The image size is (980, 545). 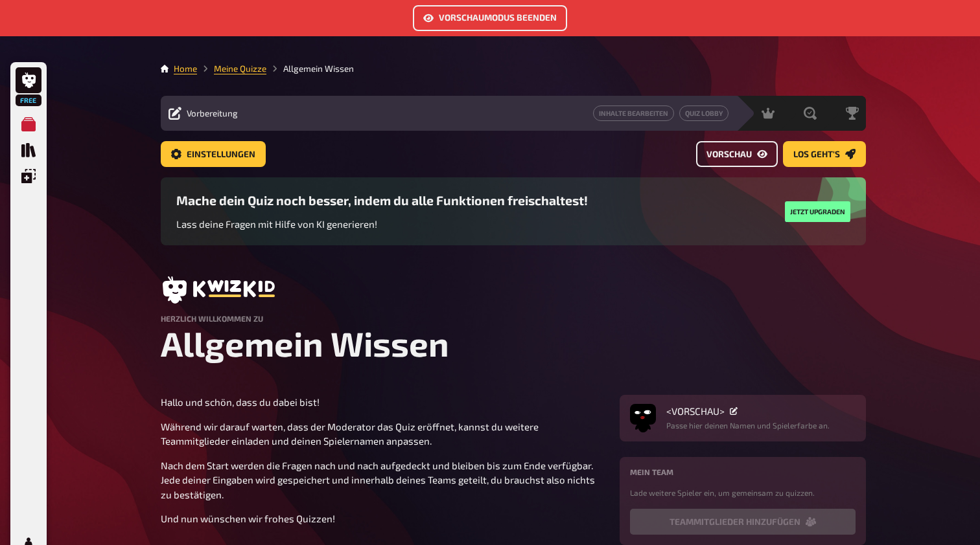 What do you see at coordinates (743, 521) in the screenshot?
I see `button: Teammitglieder hinzufügen` at bounding box center [743, 521].